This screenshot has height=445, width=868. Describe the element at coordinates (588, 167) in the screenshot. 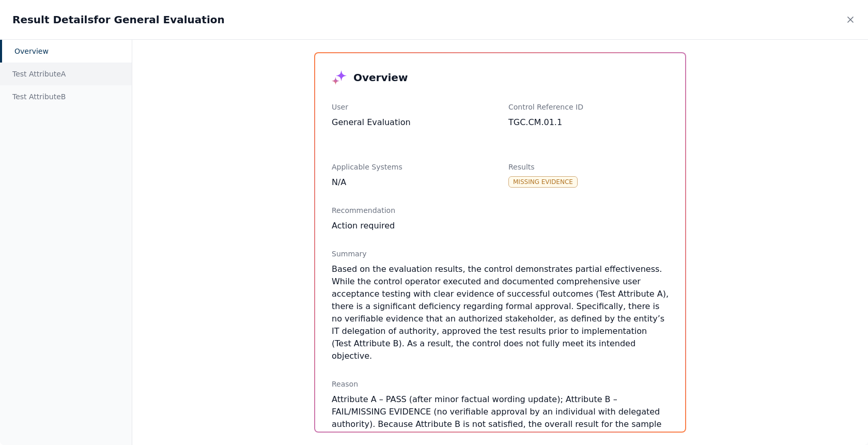

I see `div: Results` at that location.